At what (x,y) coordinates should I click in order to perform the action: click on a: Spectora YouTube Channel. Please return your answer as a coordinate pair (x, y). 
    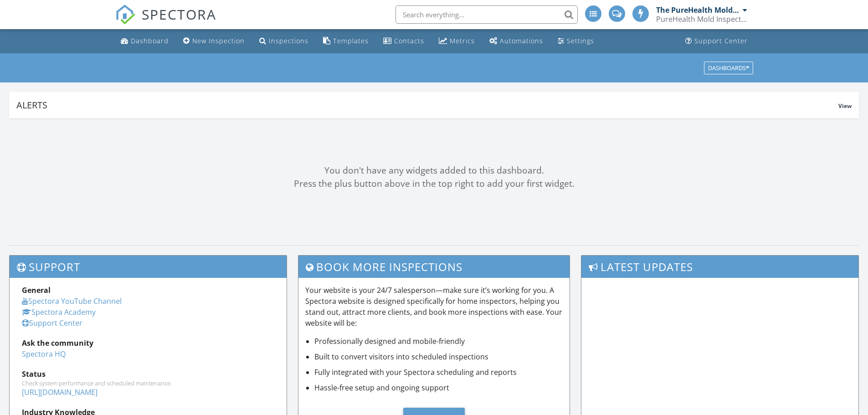
    Looking at the image, I should click on (72, 301).